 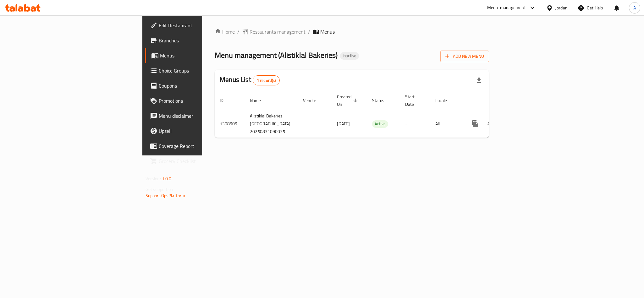 What do you see at coordinates (166, 178) in the screenshot?
I see `span: 1.0.0` at bounding box center [166, 178].